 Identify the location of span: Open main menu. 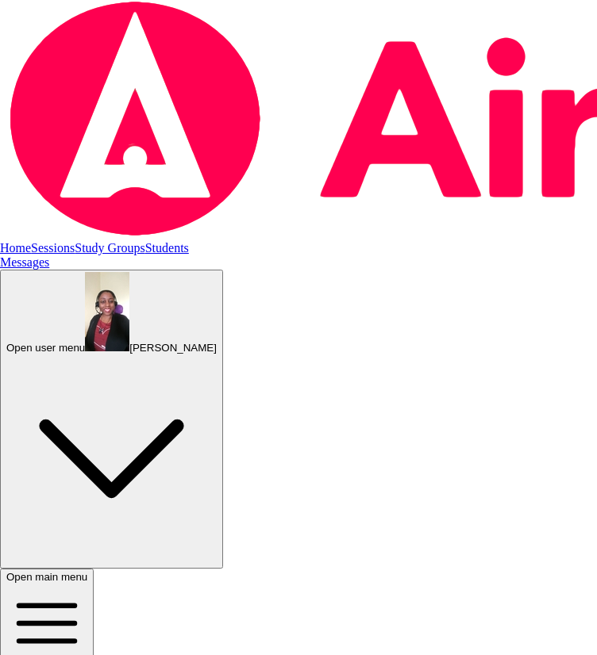
(47, 577).